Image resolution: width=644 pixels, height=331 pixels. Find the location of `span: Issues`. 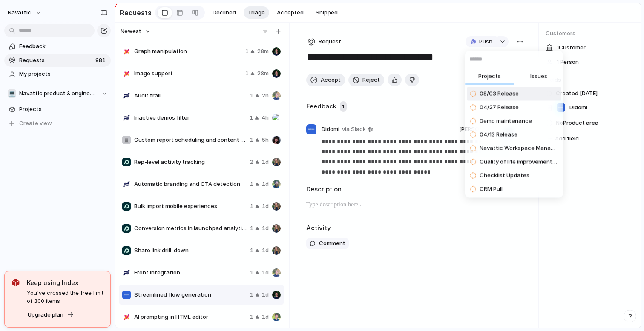

span: Issues is located at coordinates (539, 76).